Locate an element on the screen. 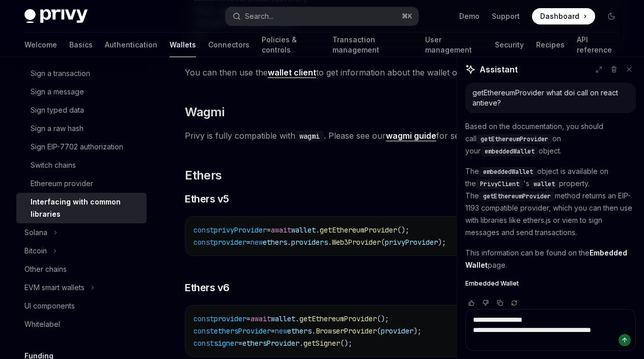 The width and height of the screenshot is (644, 359). div: UI components is located at coordinates (49, 306).